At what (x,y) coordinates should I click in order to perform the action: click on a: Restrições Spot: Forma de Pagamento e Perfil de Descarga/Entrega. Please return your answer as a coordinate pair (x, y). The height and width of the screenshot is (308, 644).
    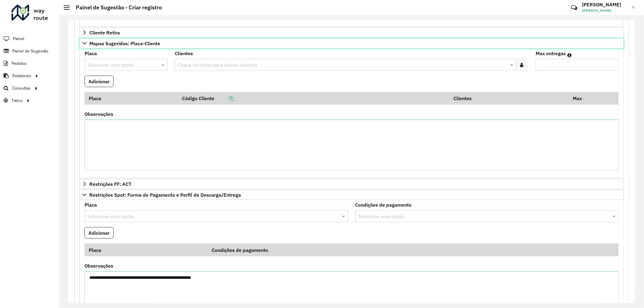
    Looking at the image, I should click on (351, 195).